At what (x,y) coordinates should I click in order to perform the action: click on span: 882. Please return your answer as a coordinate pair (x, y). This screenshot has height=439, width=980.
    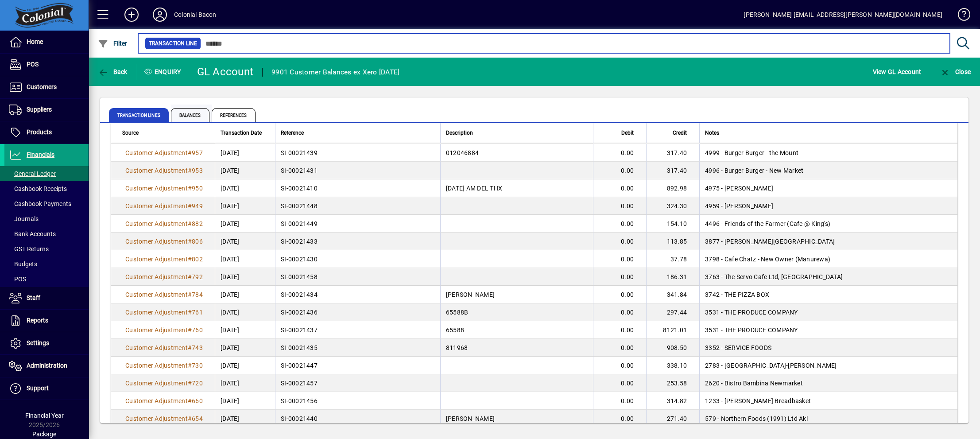
    Looking at the image, I should click on (197, 224).